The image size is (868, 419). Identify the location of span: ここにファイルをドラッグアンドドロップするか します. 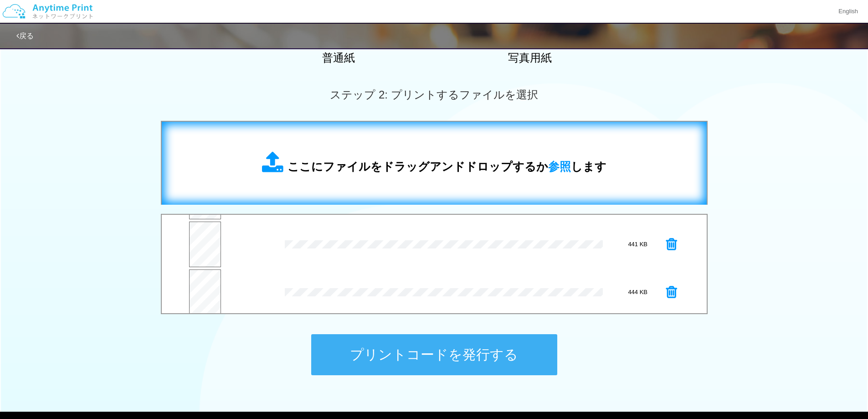
(447, 166).